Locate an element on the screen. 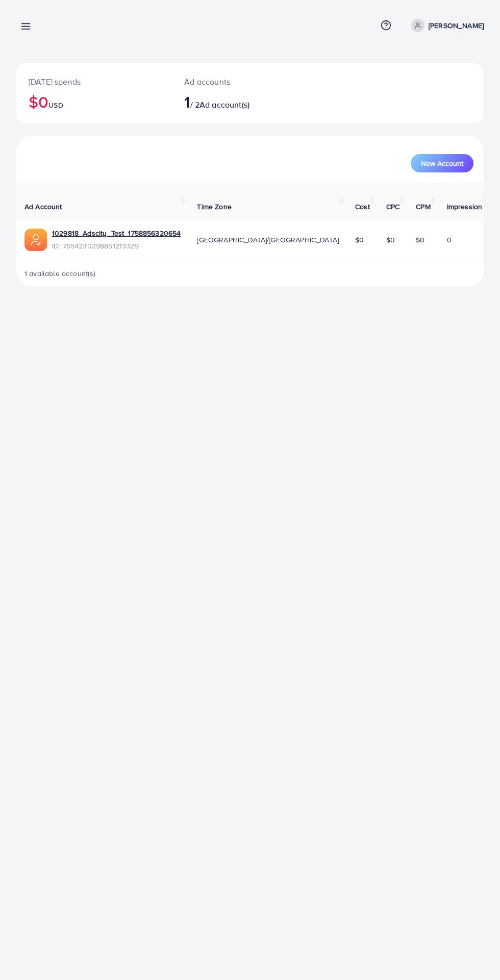  a: 1029818_Adscity_Test_1758856320654 is located at coordinates (116, 233).